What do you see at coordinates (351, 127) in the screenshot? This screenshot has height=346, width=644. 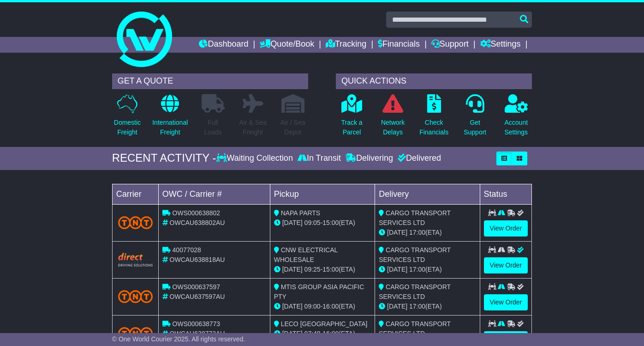 I see `p: Track a Parcel` at bounding box center [351, 127].